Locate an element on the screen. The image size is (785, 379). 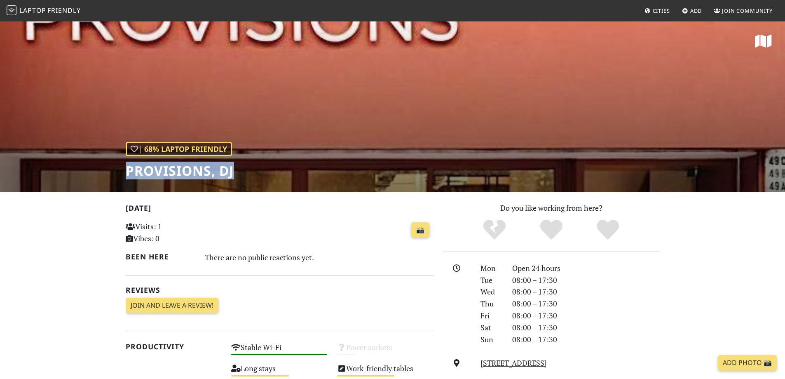
a: LaptopFriendly LaptopFriendly is located at coordinates (44, 11).